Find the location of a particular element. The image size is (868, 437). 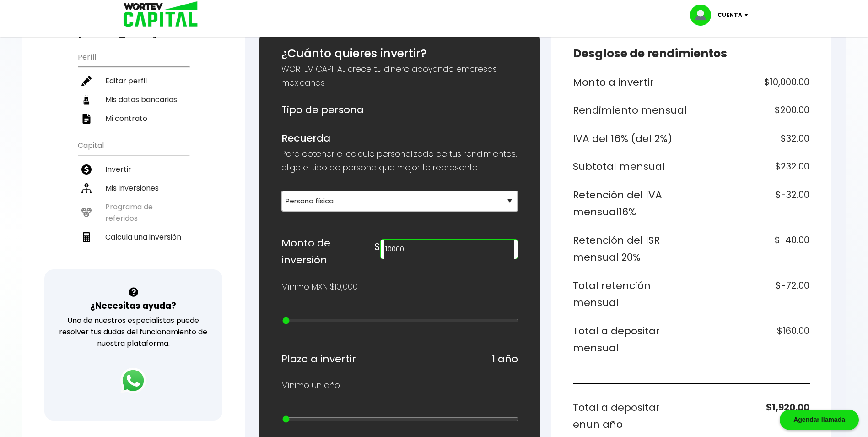

h6: $-40.00 is located at coordinates (752, 249).